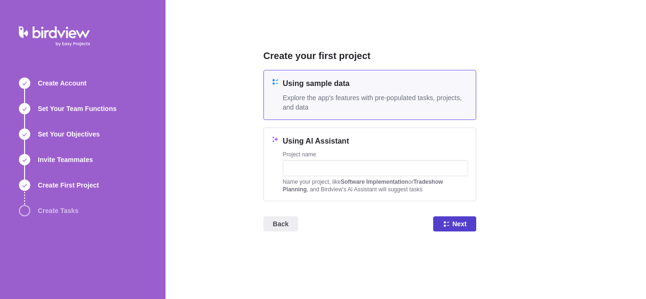 The width and height of the screenshot is (646, 299). What do you see at coordinates (376, 84) in the screenshot?
I see `h4: Using sample data` at bounding box center [376, 84].